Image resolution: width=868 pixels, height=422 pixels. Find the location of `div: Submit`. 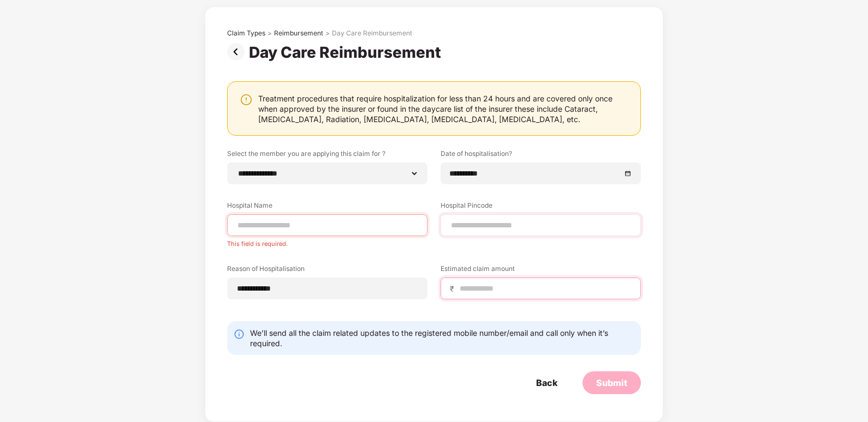

div: Submit is located at coordinates (611, 383).